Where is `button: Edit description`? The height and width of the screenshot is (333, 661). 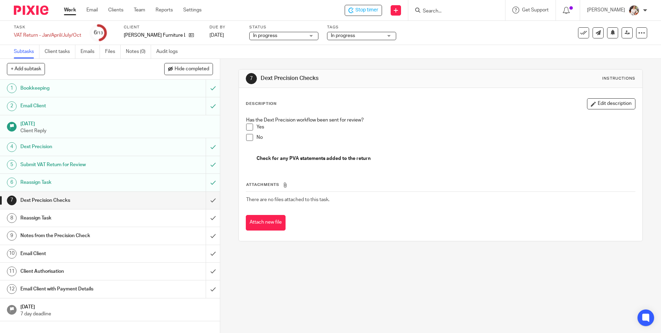 button: Edit description is located at coordinates (612, 104).